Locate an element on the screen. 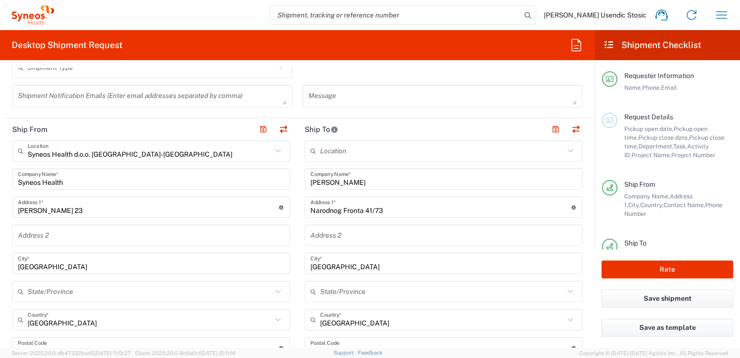  input: Shipment, tracking or reference number is located at coordinates (396, 15).